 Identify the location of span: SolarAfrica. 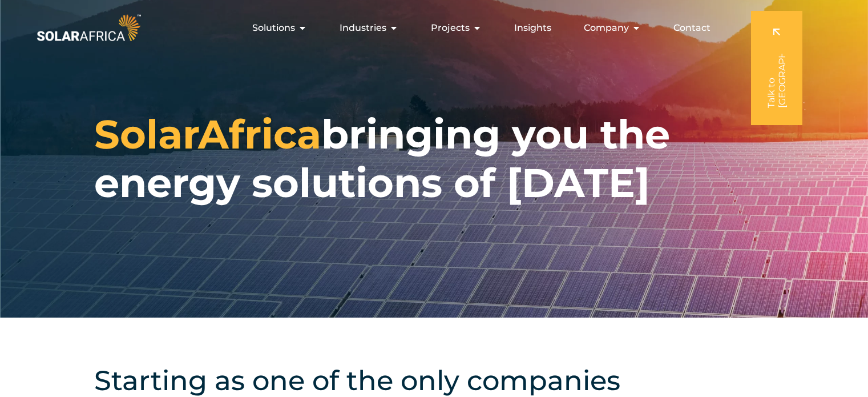
(207, 134).